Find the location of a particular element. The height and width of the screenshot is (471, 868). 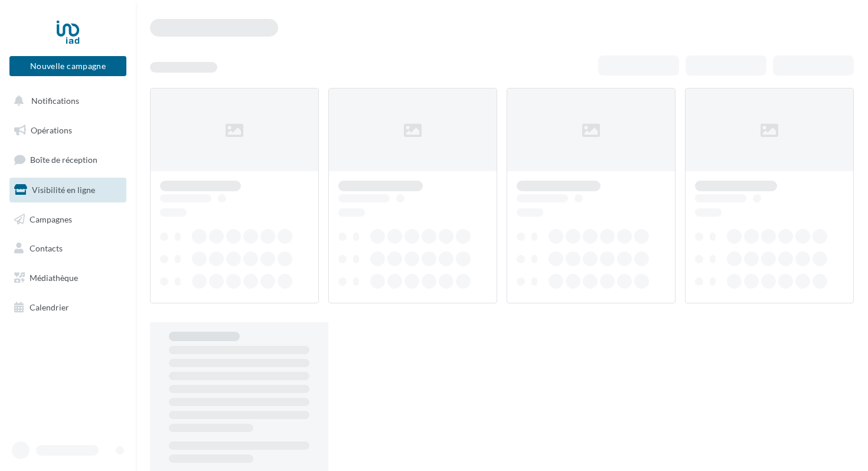

span: Contacts is located at coordinates (46, 248).